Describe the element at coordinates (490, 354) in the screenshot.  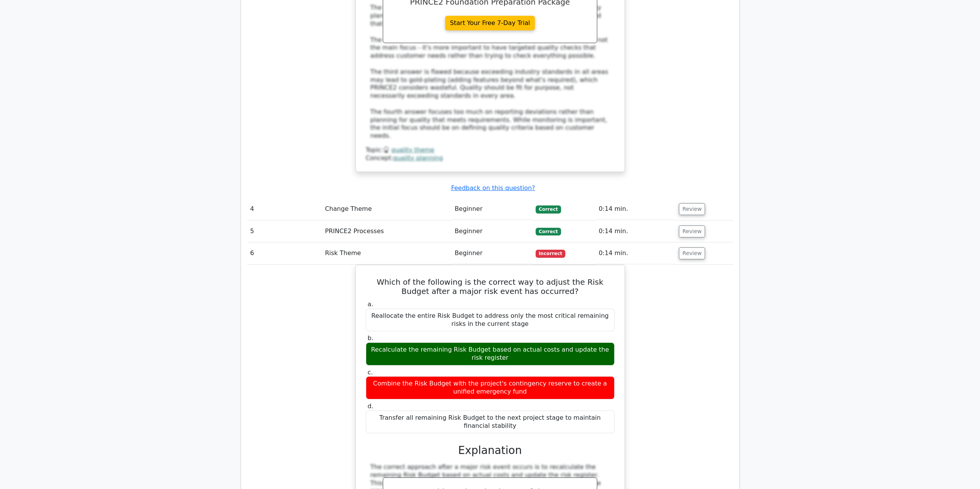
I see `div: Recalculate the remaining Risk Budget based on actual costs and update the risk register` at that location.